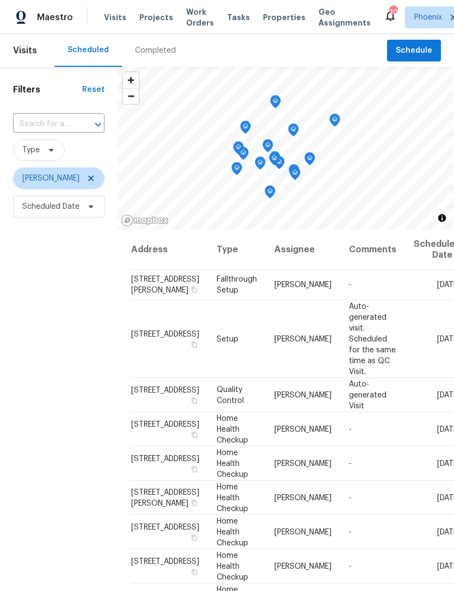  I want to click on span: Maestro, so click(55, 17).